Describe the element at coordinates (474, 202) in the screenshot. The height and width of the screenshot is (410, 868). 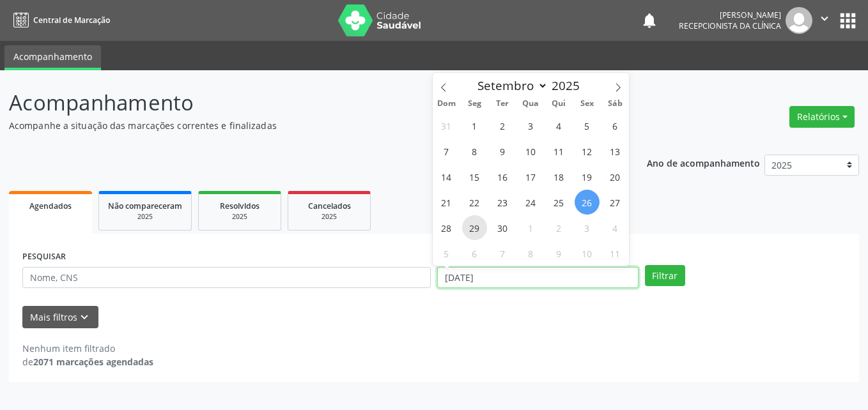
I see `span: Setembro 22, 2025` at that location.